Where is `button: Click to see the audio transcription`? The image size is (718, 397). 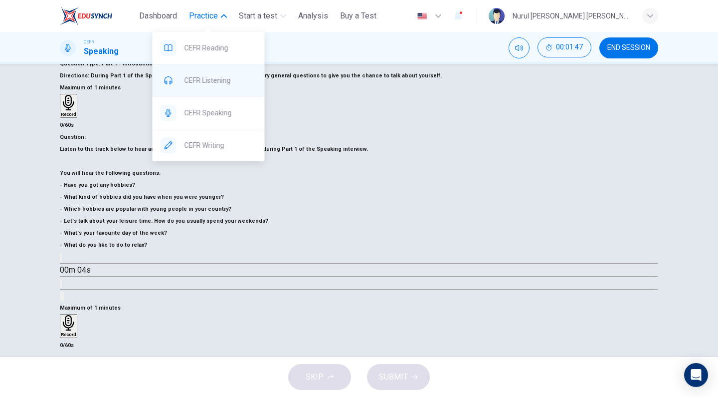 button: Click to see the audio transcription is located at coordinates (61, 283).